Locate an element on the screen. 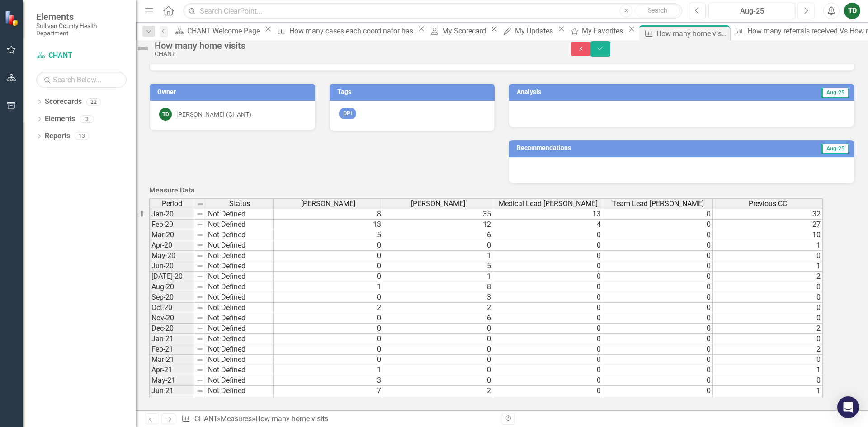 The width and height of the screenshot is (868, 427). span: Period is located at coordinates (172, 203).